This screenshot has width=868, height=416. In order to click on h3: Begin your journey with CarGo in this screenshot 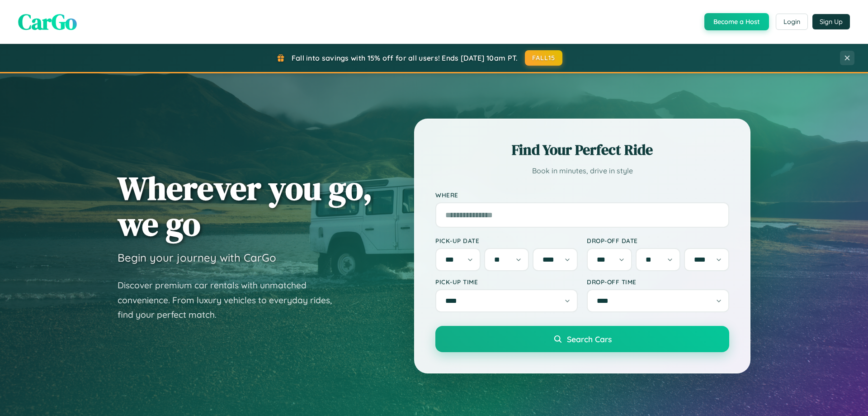, I will do `click(197, 257)`.